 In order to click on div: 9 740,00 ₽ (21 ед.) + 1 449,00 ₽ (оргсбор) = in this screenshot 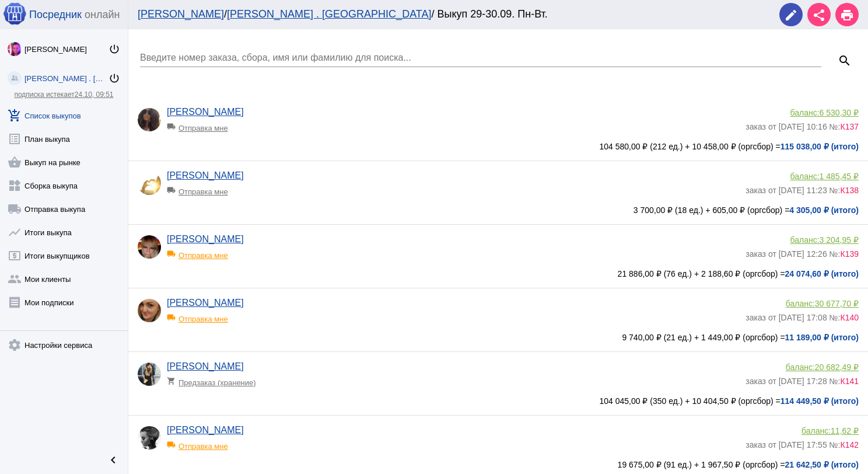, I will do `click(499, 337)`.